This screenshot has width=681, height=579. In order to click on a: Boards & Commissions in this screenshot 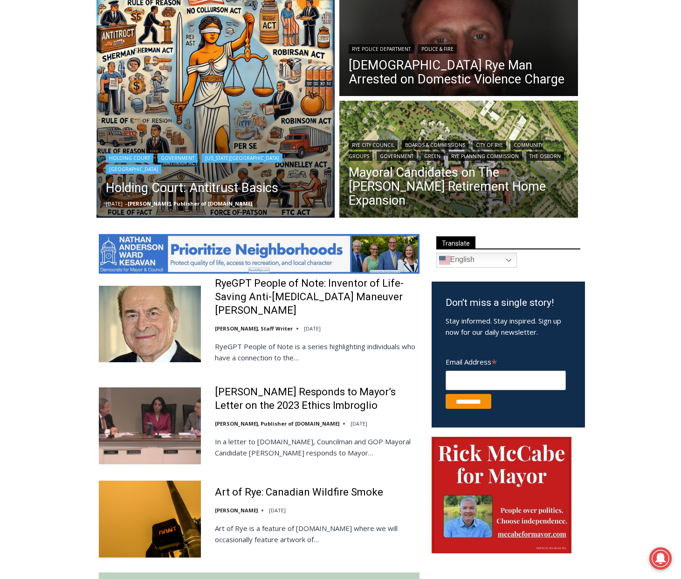, I will do `click(435, 145)`.